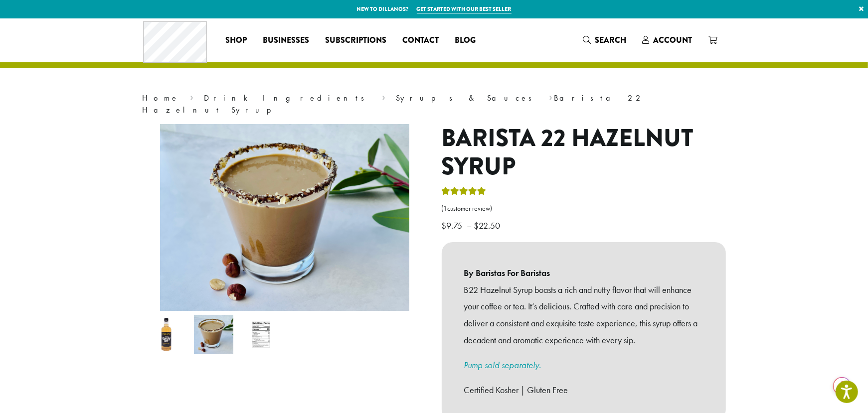 The height and width of the screenshot is (413, 868). Describe the element at coordinates (584, 273) in the screenshot. I see `b: By Baristas For Baristas` at that location.